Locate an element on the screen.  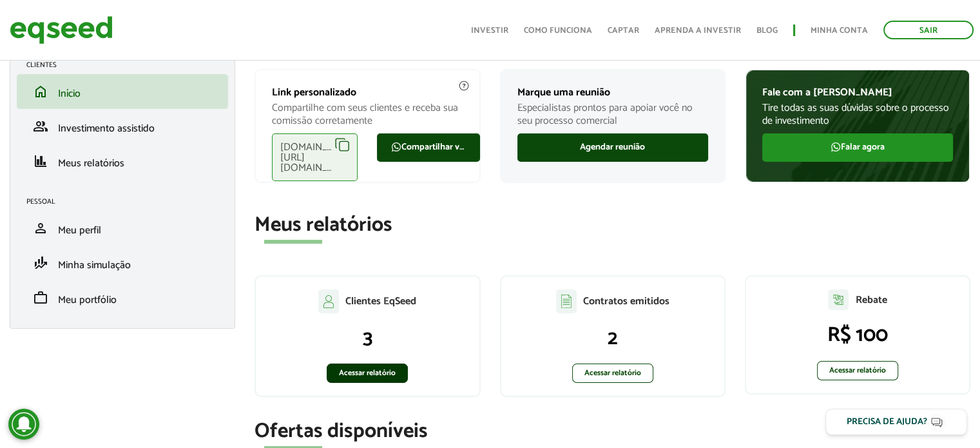
a: homeInício is located at coordinates (122, 92).